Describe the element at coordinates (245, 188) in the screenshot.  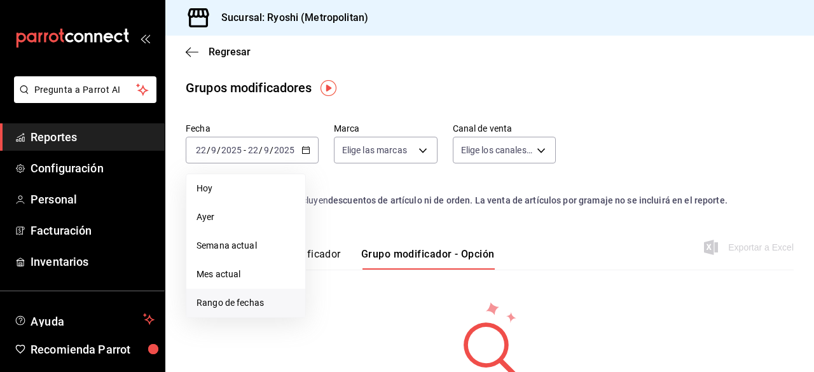
I see `span: Hoy` at that location.